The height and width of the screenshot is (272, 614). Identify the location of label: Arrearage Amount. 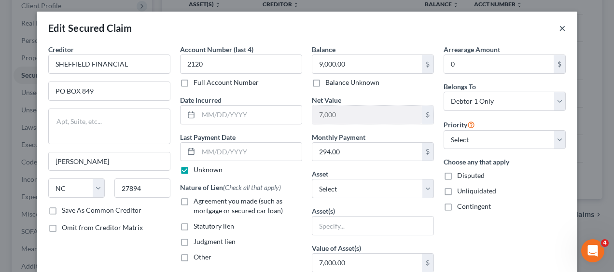
(472, 49).